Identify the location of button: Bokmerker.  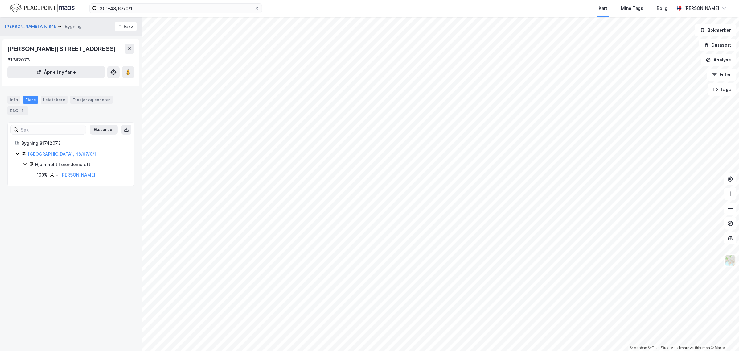
(716, 30).